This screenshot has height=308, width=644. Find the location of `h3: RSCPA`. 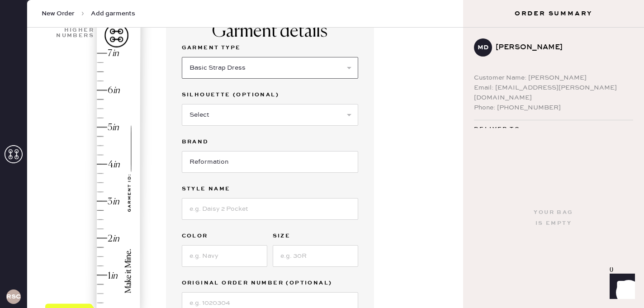

h3: RSCPA is located at coordinates (13, 297).